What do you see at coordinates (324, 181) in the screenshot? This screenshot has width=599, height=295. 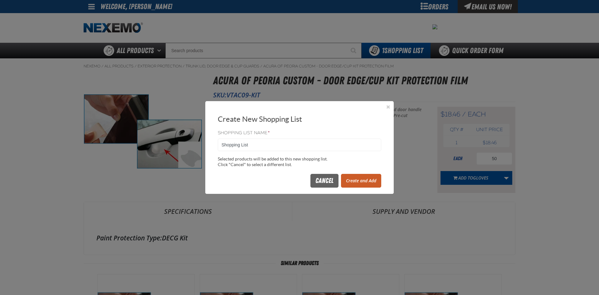 I see `button: Cancel` at bounding box center [324, 181].